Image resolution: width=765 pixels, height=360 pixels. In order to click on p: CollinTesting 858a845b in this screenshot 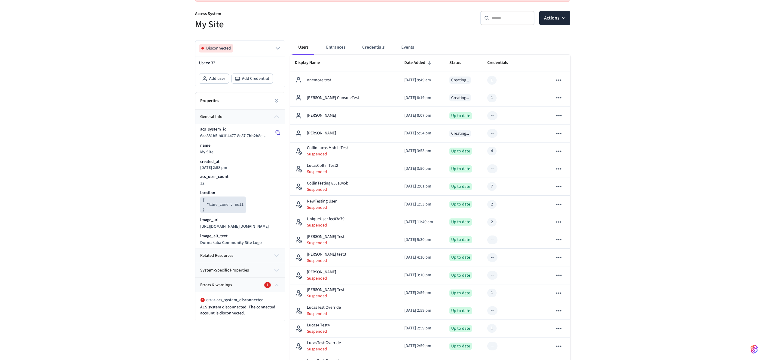, I will do `click(327, 184)`.